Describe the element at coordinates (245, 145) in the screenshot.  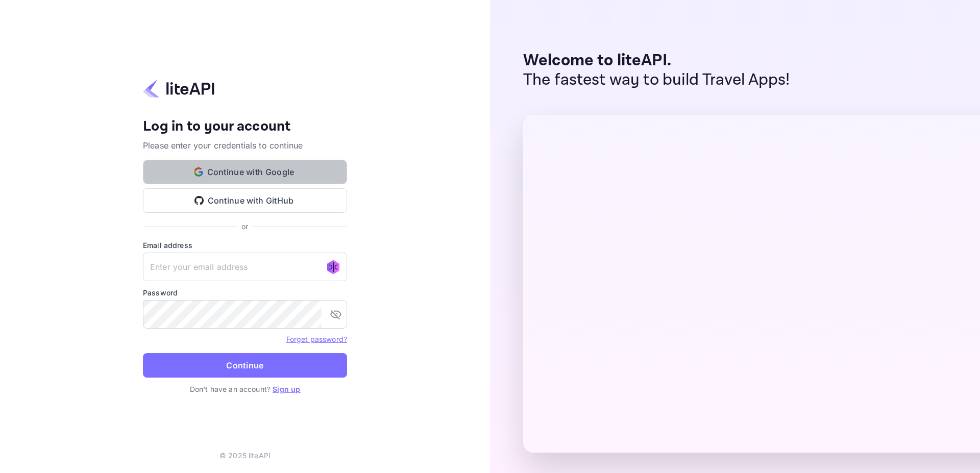
I see `p: Please enter your credentials to continue` at that location.